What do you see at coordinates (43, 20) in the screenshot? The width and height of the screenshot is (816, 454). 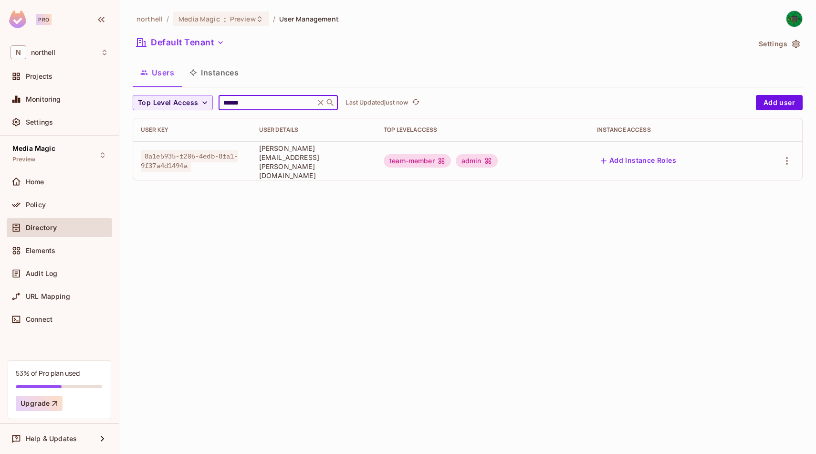 I see `div: Pro` at bounding box center [43, 20].